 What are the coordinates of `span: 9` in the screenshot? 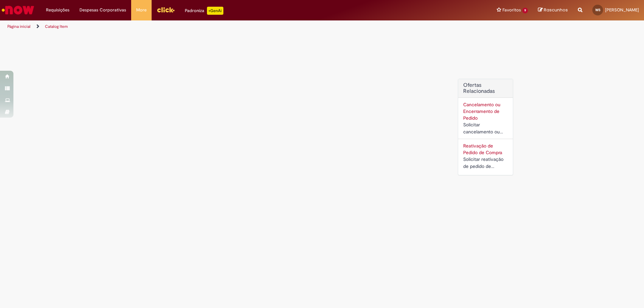 It's located at (525, 10).